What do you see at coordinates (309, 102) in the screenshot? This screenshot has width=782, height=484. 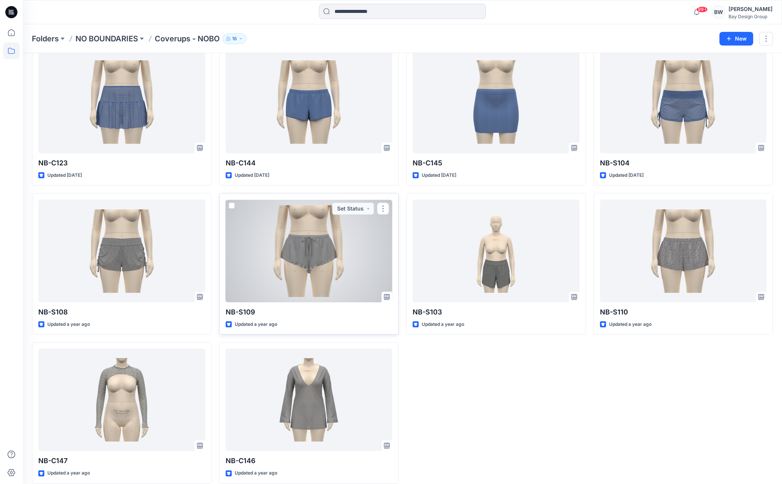 I see `a: NB-C144` at bounding box center [309, 102].